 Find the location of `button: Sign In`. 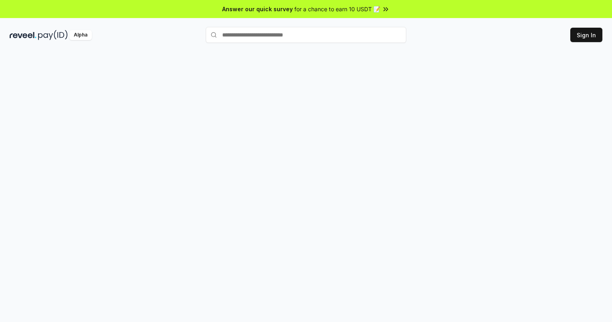

button: Sign In is located at coordinates (586, 35).